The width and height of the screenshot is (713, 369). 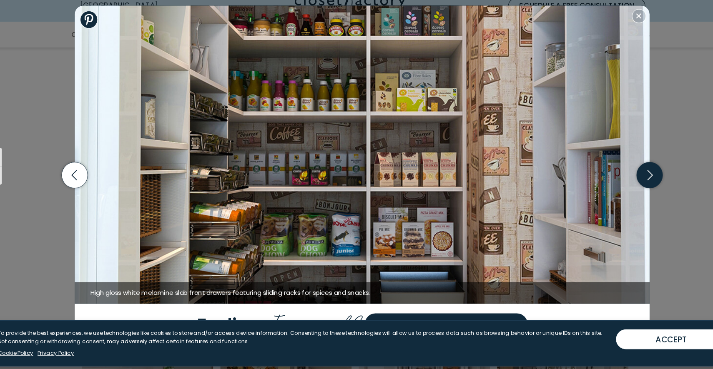 I want to click on p: To provide the best experiences, we use technologies like cookies to store and/or access device i..., so click(x=301, y=338).